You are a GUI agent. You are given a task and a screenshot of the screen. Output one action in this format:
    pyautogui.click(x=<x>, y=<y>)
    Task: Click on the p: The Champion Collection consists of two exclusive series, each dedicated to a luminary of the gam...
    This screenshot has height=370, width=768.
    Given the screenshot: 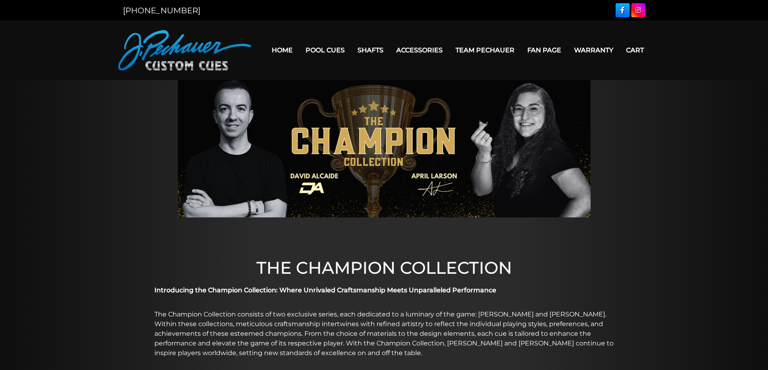 What is the action you would take?
    pyautogui.click(x=384, y=334)
    